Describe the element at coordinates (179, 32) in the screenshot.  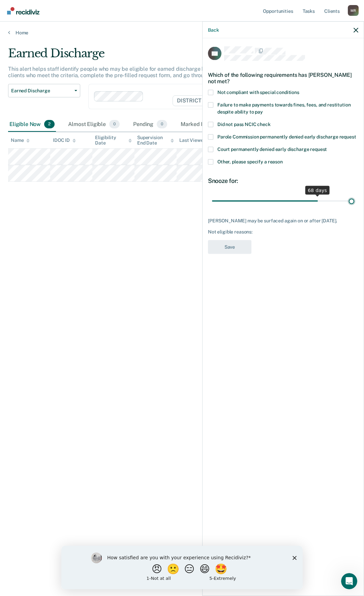
I see `div: 5 - Extremely` at that location.